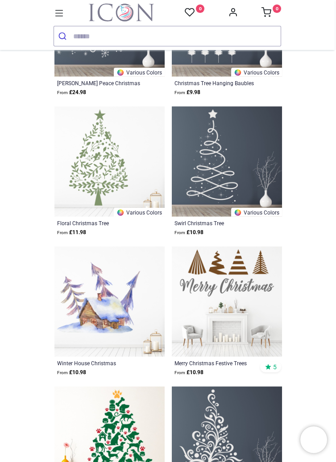 Image resolution: width=336 pixels, height=462 pixels. I want to click on a: Winter House Christmas, so click(99, 363).